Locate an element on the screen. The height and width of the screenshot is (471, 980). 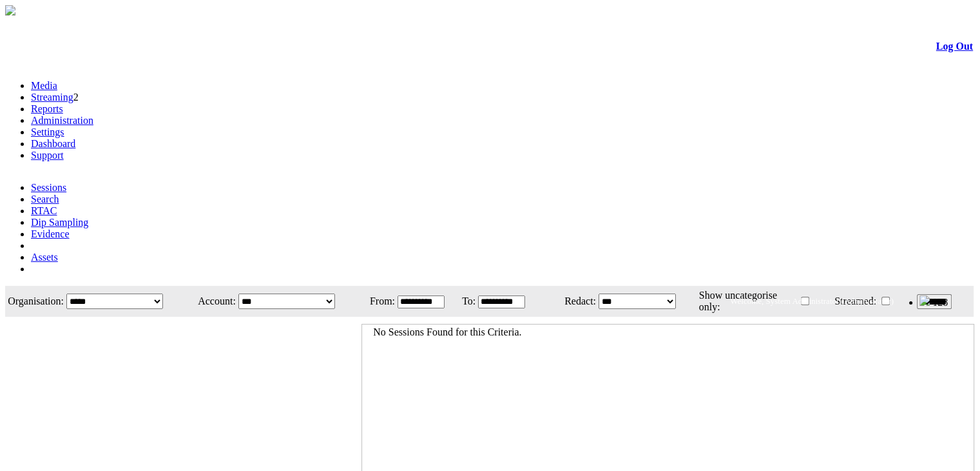
td: Organisation: is located at coordinates (35, 301).